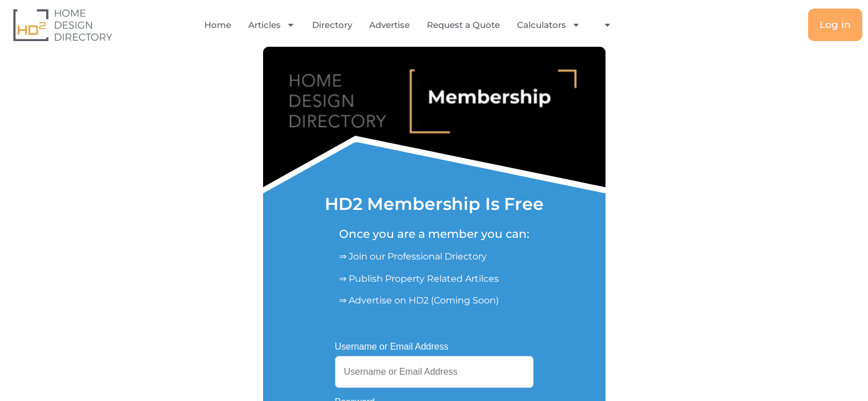 Image resolution: width=868 pixels, height=401 pixels. I want to click on p: ⇒ Join our Professional Driectory, so click(434, 257).